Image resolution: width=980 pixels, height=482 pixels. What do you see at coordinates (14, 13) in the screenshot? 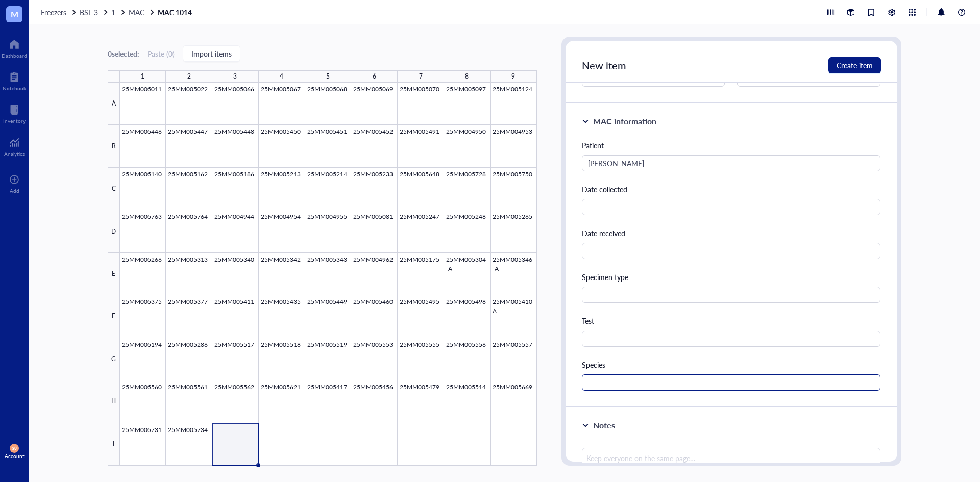
I see `span: M` at bounding box center [14, 13].